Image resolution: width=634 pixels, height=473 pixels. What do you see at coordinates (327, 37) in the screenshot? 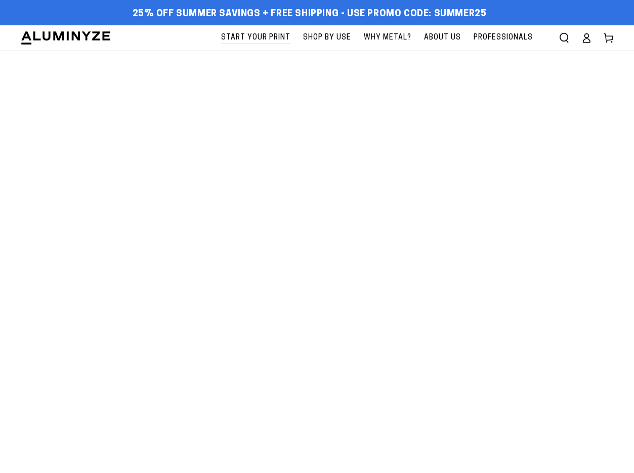
I see `a: Shop By Use` at bounding box center [327, 37].